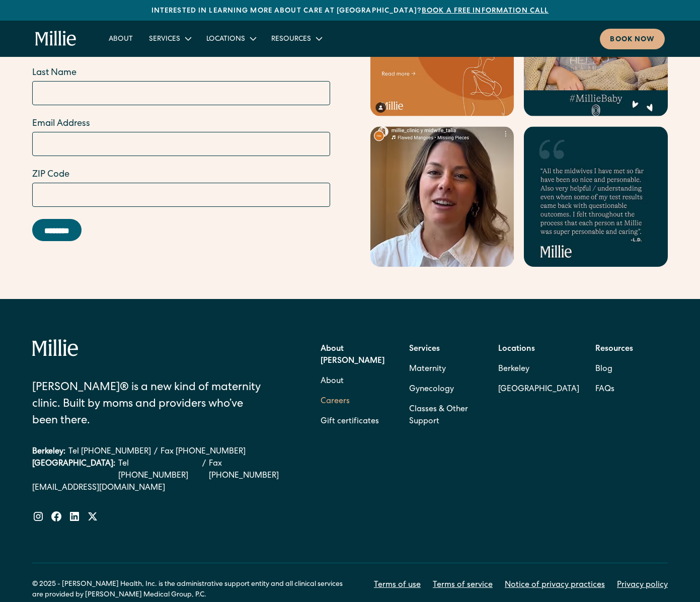 The width and height of the screenshot is (700, 602). I want to click on strong: Locations, so click(517, 349).